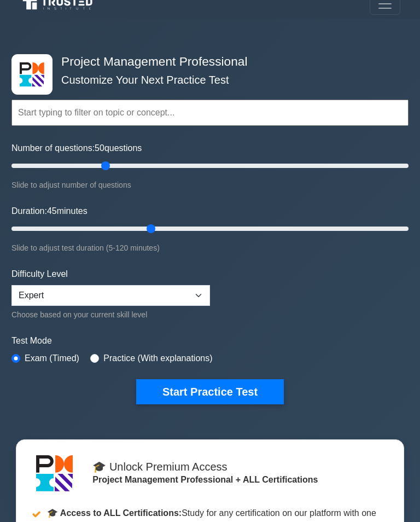 The height and width of the screenshot is (522, 420). What do you see at coordinates (110, 315) in the screenshot?
I see `div: Choose based on your current skill level` at bounding box center [110, 315].